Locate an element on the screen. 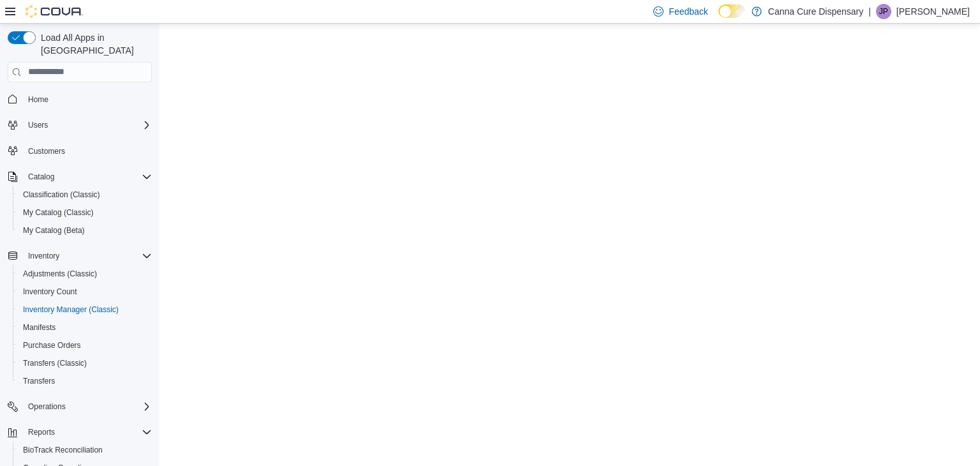  button: Transfers (Classic) is located at coordinates (85, 364).